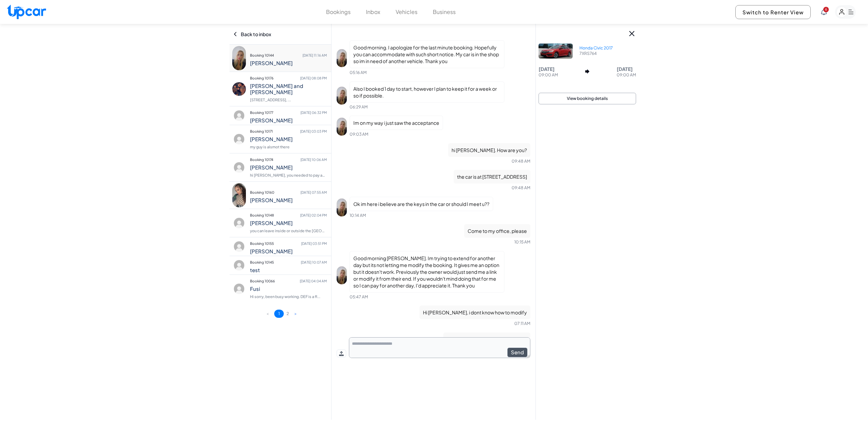 The image size is (868, 445). What do you see at coordinates (427, 92) in the screenshot?
I see `p: Also I booked 1 day to start, however I plan to keep it for a week or so if possible.` at bounding box center [427, 92].